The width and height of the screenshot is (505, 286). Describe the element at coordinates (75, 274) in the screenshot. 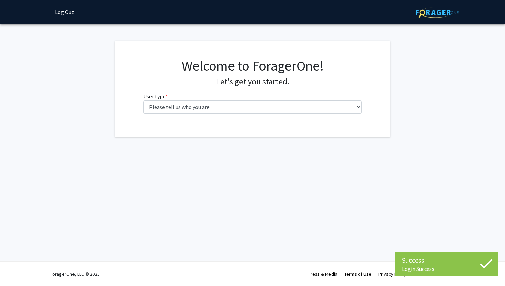

I see `div: ForagerOne, LLC © 2025` at that location.